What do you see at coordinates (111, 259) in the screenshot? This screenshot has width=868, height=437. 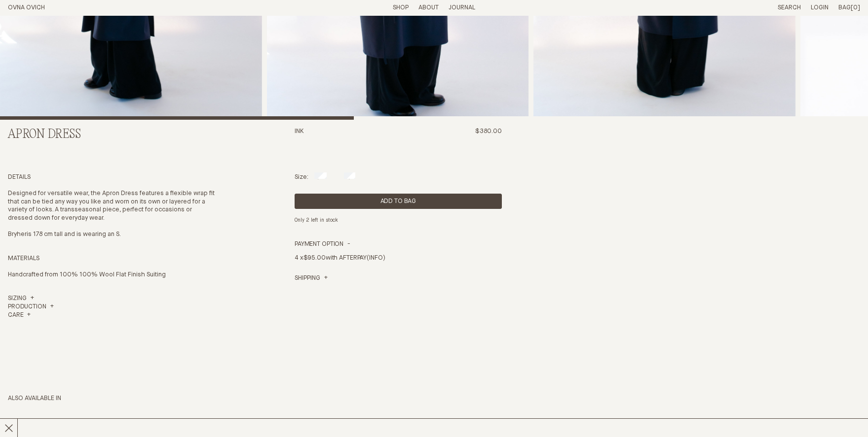 I see `h4: Materials` at bounding box center [111, 259].